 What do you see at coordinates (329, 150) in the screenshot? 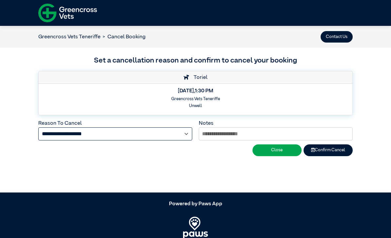
I see `button: Confirm Cancel` at bounding box center [329, 150].